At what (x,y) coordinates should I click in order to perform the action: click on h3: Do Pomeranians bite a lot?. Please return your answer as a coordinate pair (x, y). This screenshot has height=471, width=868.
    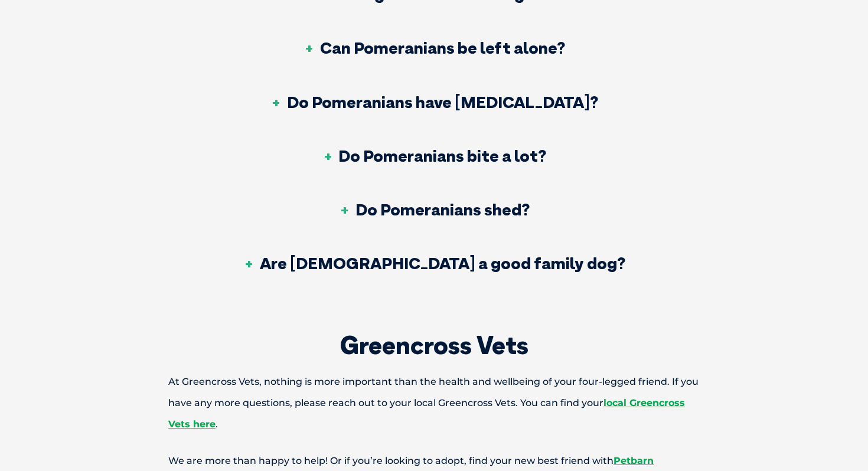
    Looking at the image, I should click on (434, 156).